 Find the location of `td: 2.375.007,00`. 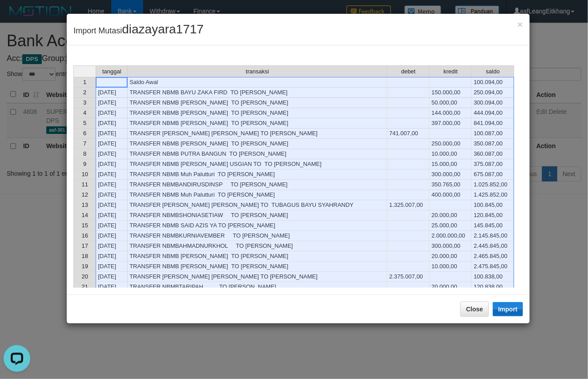

td: 2.375.007,00 is located at coordinates (408, 277).